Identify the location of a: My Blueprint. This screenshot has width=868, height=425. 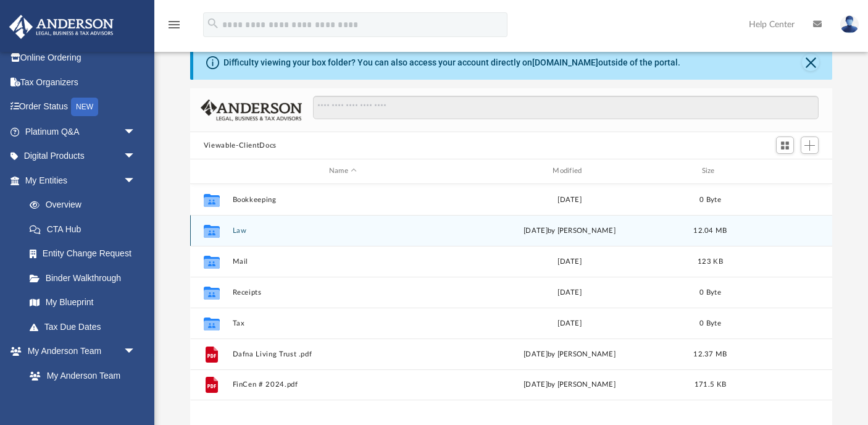
(83, 303).